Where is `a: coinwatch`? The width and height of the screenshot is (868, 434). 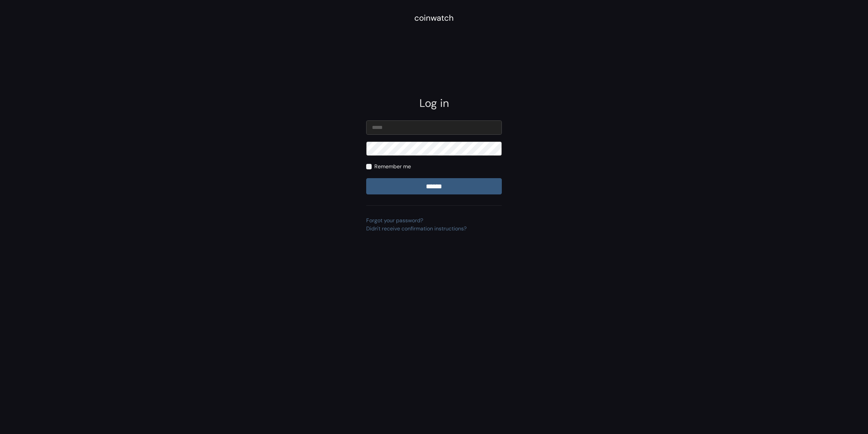
a: coinwatch is located at coordinates (434, 19).